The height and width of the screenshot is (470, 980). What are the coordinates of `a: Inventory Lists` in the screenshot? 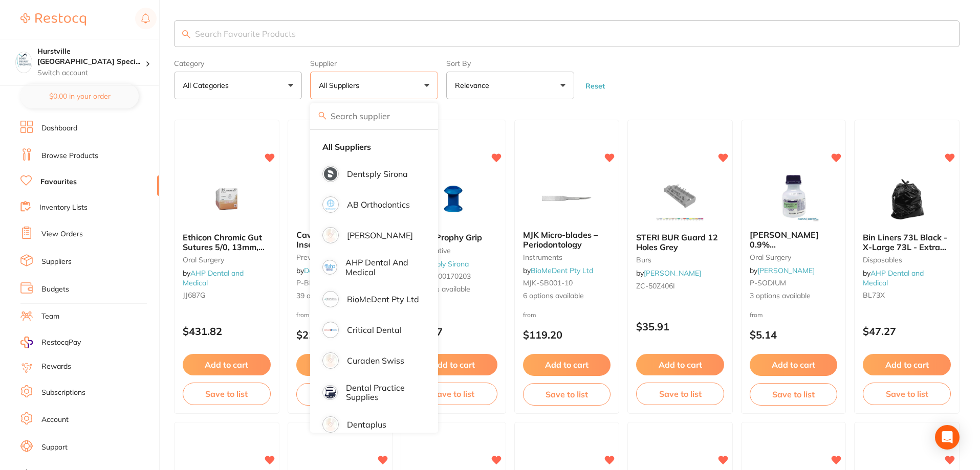 It's located at (63, 208).